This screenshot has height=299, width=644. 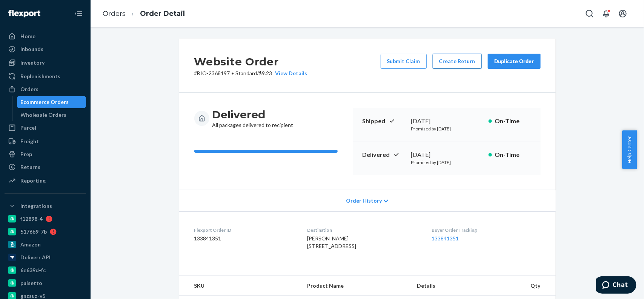 I want to click on div: Parcel, so click(x=28, y=128).